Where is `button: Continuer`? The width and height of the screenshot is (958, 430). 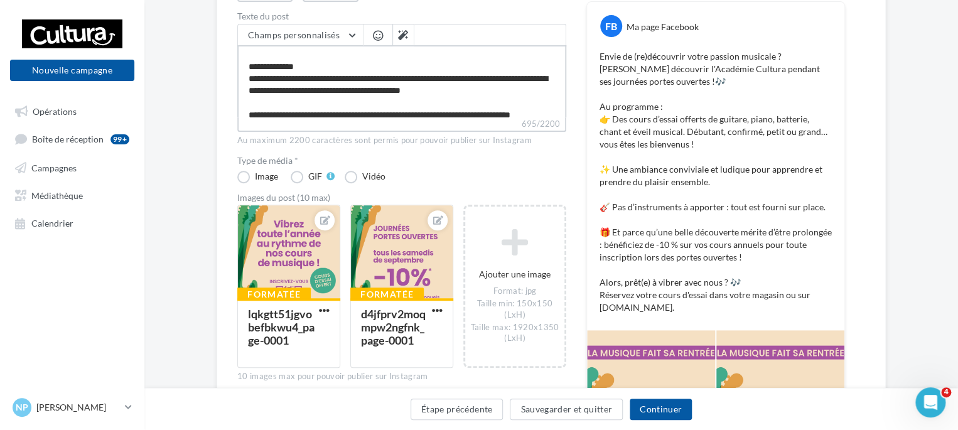
button: Continuer is located at coordinates (660, 409).